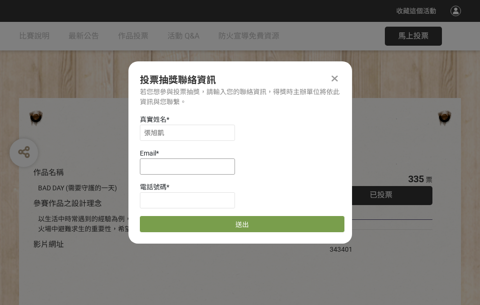 The image size is (480, 305). I want to click on a: 防火宣導免費資源, so click(249, 36).